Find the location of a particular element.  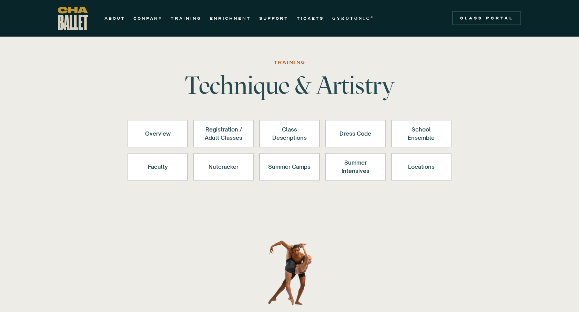

div: Locations is located at coordinates (421, 167).